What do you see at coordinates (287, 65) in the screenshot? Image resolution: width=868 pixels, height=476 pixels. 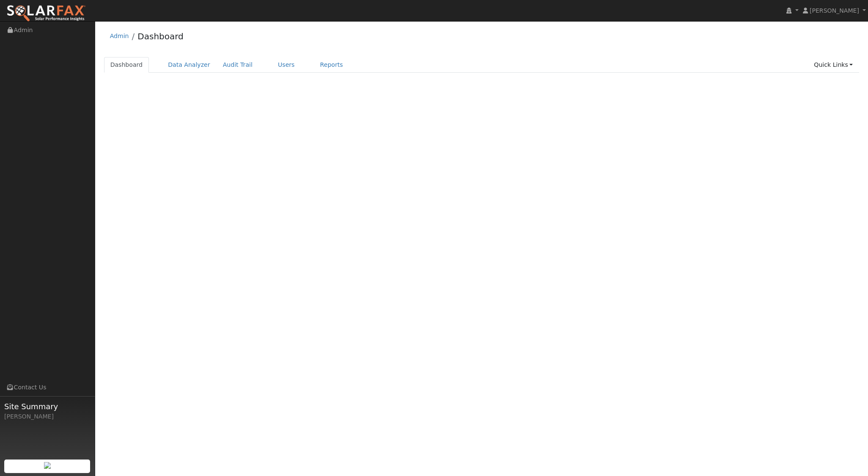 I see `a: Users` at bounding box center [287, 65].